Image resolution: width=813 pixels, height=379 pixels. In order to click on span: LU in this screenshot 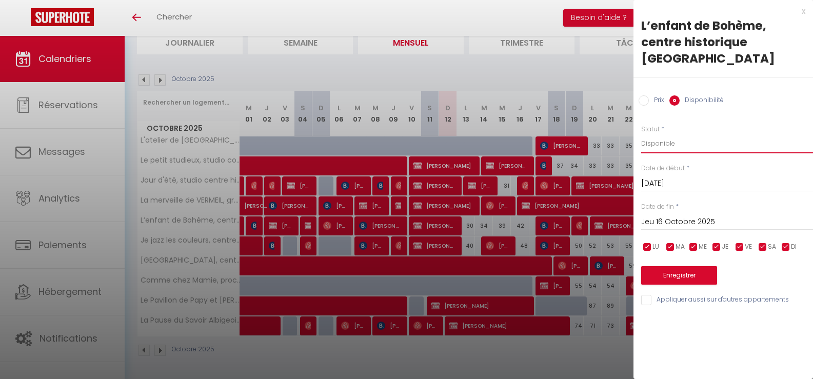, I will do `click(655, 247)`.